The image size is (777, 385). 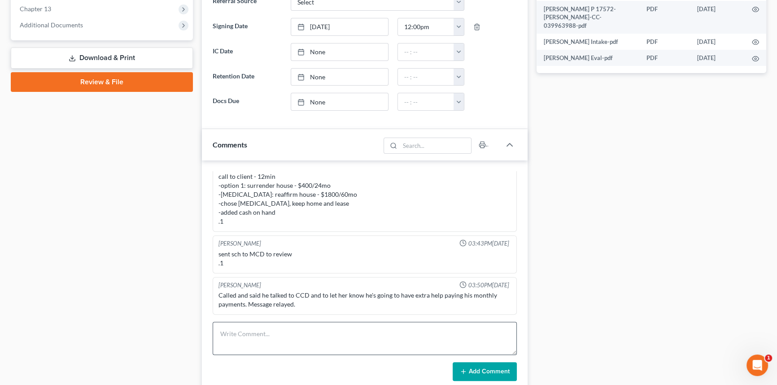 What do you see at coordinates (484, 372) in the screenshot?
I see `button: Add Comment` at bounding box center [484, 372].